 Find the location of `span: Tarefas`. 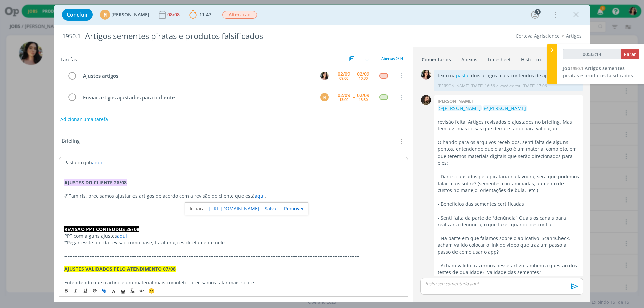

span: Tarefas is located at coordinates (69, 59).